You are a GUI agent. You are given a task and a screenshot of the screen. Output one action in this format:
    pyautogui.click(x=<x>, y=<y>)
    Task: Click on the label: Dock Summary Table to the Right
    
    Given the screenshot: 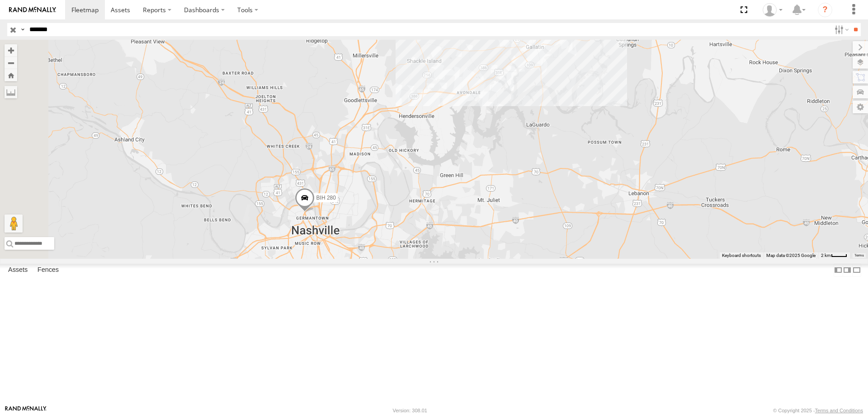 What is the action you would take?
    pyautogui.click(x=847, y=270)
    